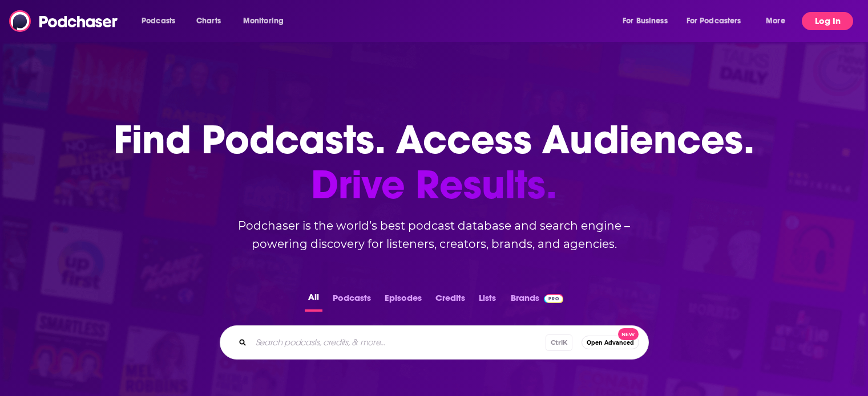 The image size is (868, 396). I want to click on button: All, so click(314, 300).